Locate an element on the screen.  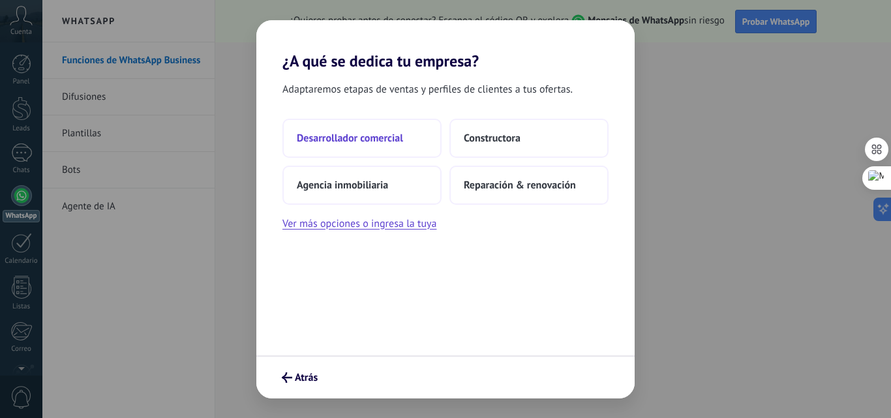
span: Agencia inmobiliaria is located at coordinates (342, 185).